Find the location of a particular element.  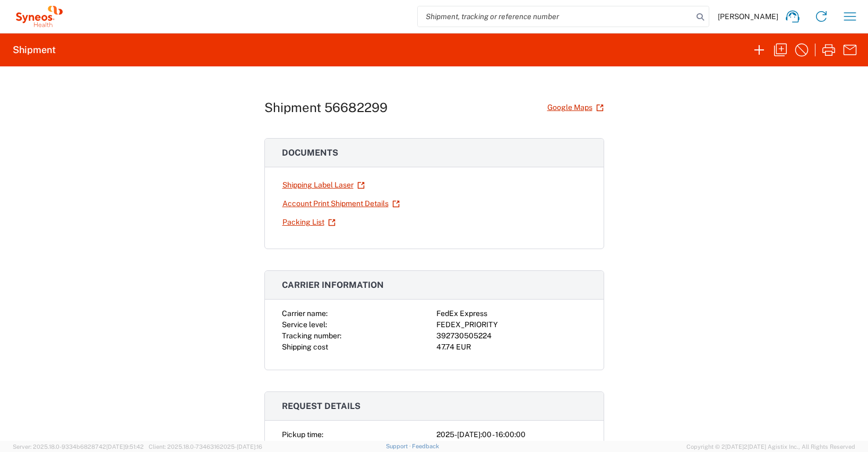

h2: Shipment is located at coordinates (34, 50).